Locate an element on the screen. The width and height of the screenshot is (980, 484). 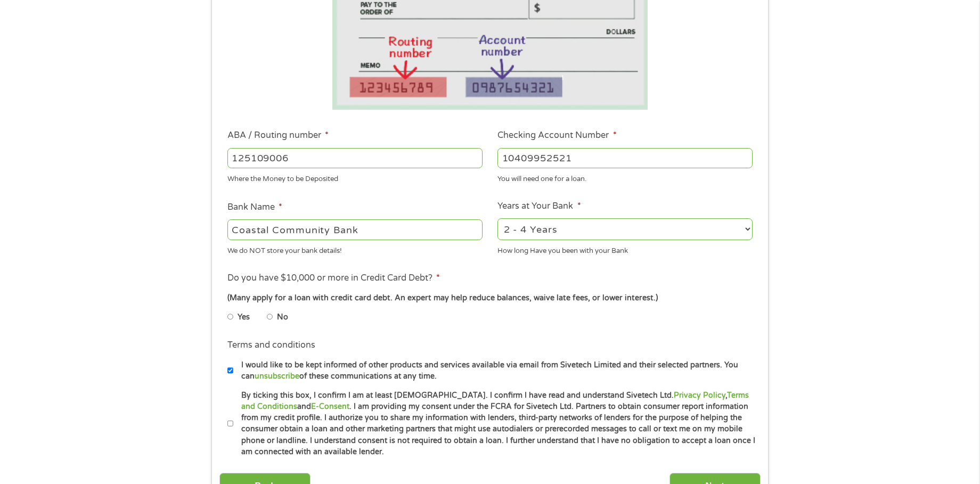
a: Terms and Conditions is located at coordinates (495, 401).